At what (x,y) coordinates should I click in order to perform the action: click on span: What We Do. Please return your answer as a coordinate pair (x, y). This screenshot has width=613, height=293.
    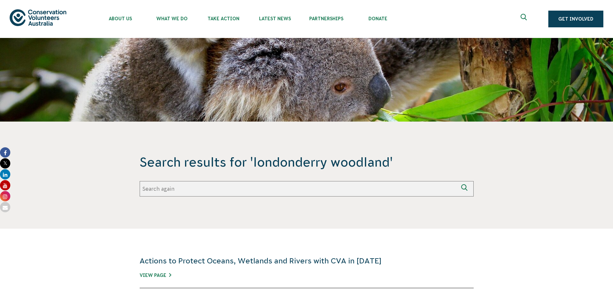
    Looking at the image, I should click on (172, 19).